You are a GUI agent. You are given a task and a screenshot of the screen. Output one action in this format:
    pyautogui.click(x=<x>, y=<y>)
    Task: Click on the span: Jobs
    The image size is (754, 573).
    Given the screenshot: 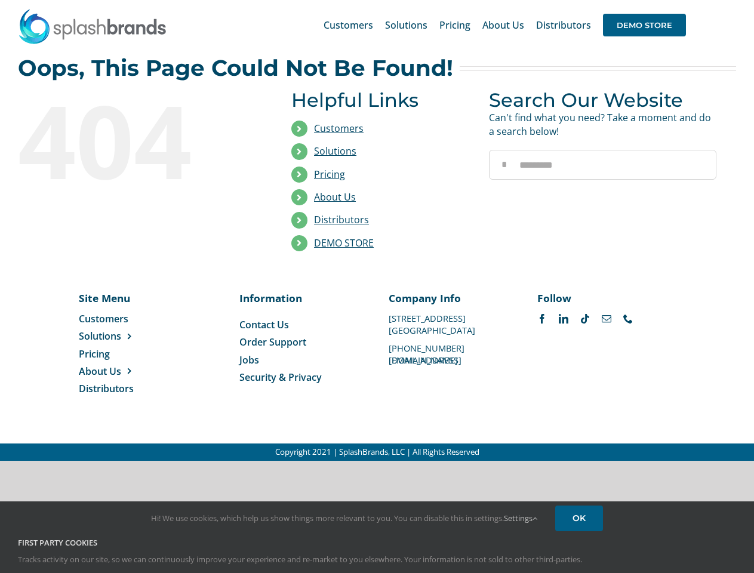 What is the action you would take?
    pyautogui.click(x=249, y=360)
    